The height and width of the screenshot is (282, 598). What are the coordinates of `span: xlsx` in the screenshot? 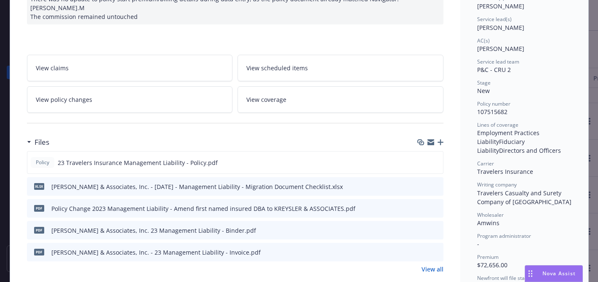 It's located at (39, 186).